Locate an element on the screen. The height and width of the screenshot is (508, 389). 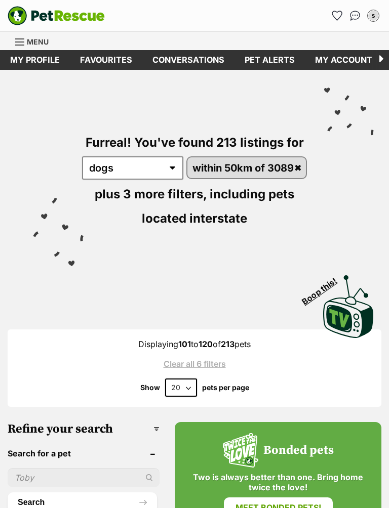
strong: 101 is located at coordinates (184, 344).